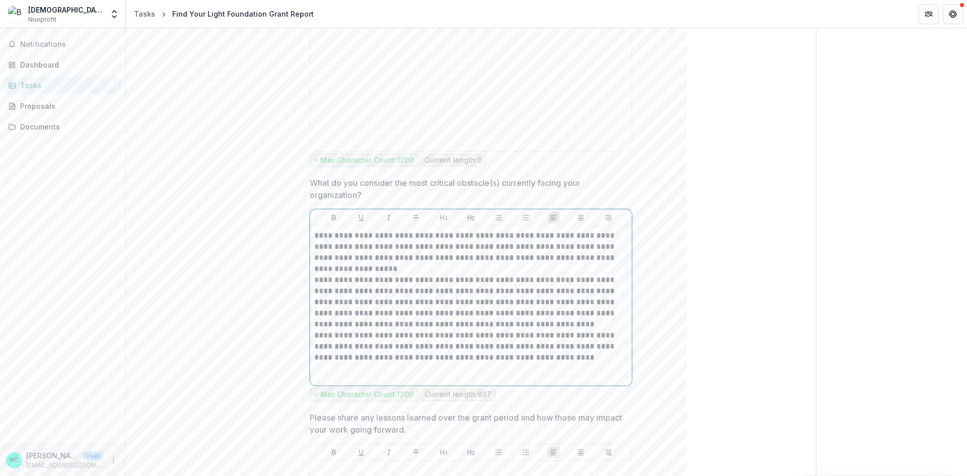 The height and width of the screenshot is (476, 967). Describe the element at coordinates (114, 14) in the screenshot. I see `button: Open entity switcher` at that location.